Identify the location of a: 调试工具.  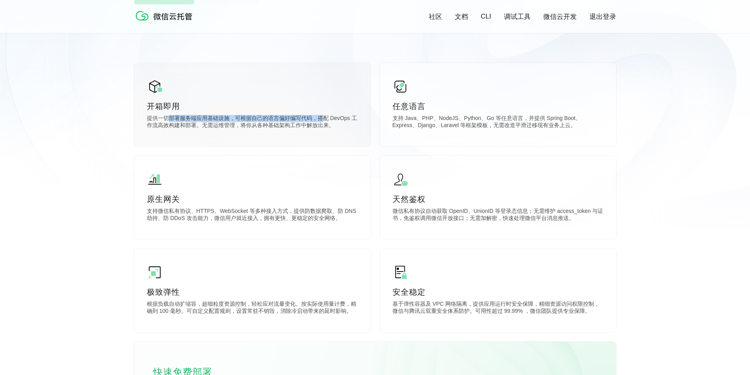
(517, 17).